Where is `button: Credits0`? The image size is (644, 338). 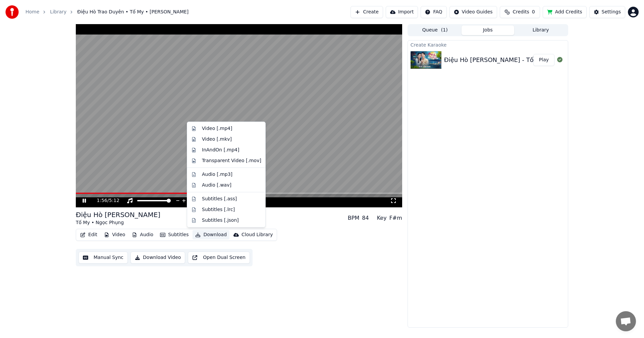
button: Credits0 is located at coordinates (520, 12).